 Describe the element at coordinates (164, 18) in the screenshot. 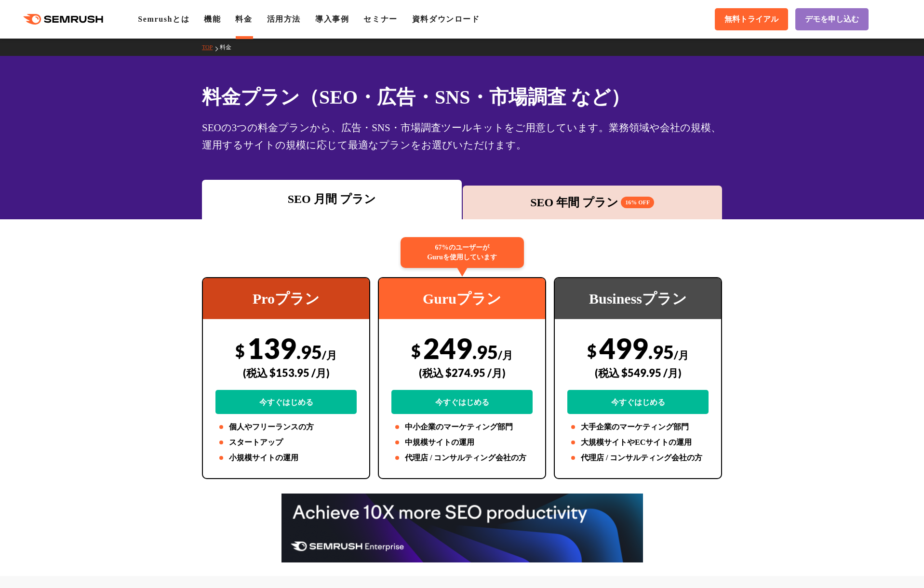

I see `a: Semrushとは` at that location.